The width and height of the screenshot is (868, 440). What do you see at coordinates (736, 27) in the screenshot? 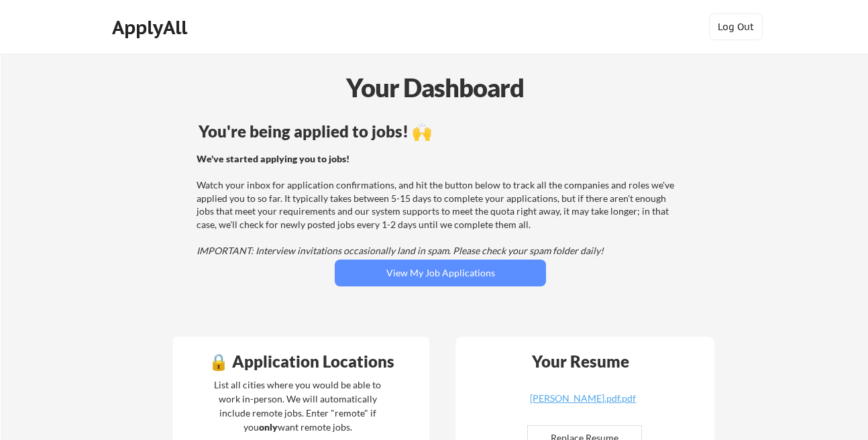
I see `button: Log Out` at bounding box center [736, 27].